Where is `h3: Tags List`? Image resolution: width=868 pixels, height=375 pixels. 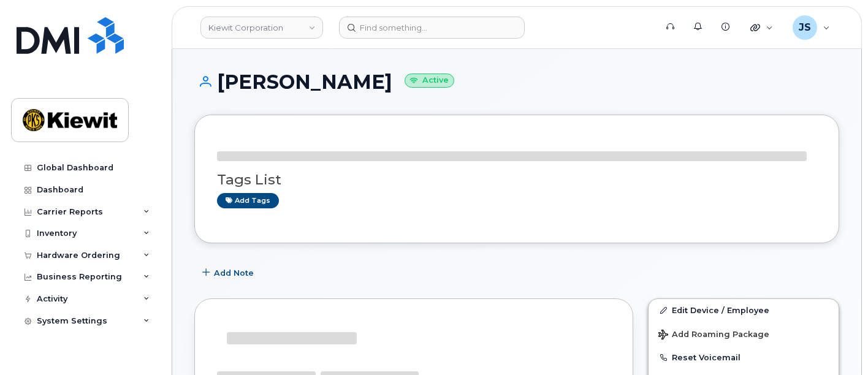 h3: Tags List is located at coordinates (517, 179).